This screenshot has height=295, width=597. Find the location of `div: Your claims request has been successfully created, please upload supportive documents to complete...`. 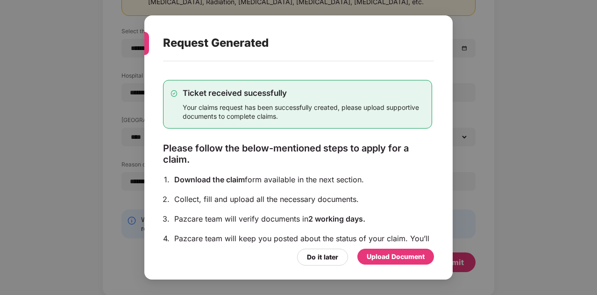

div: Your claims request has been successfully created, please upload supportive documents to complete... is located at coordinates (303, 112).